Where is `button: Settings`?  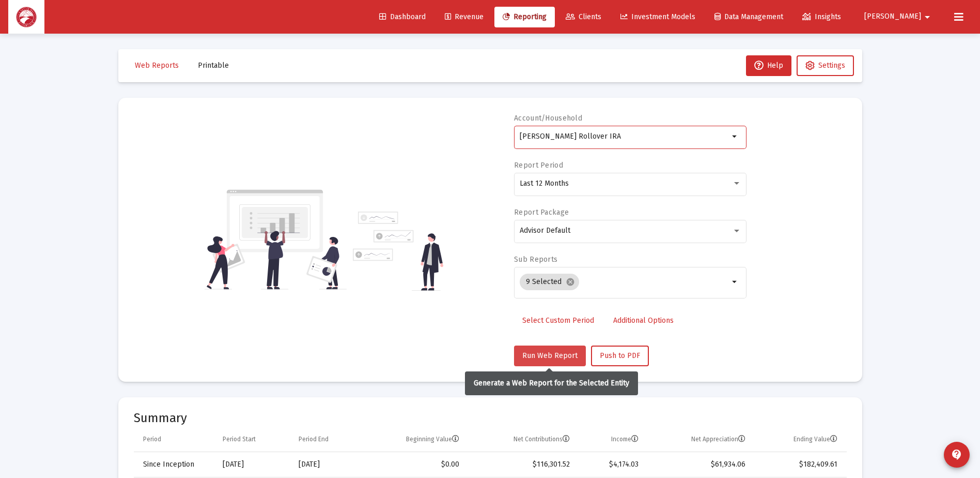 button: Settings is located at coordinates (825, 66).